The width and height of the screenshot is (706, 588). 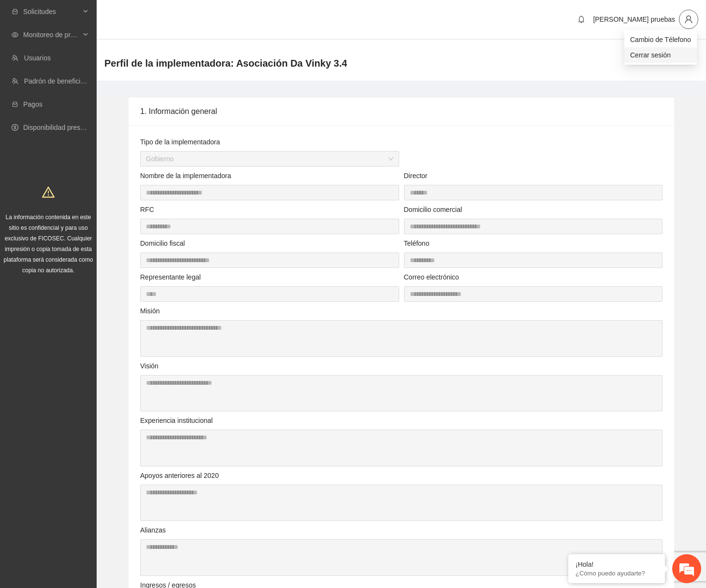 I want to click on label: Apoyos anteriores al 2020, so click(x=179, y=475).